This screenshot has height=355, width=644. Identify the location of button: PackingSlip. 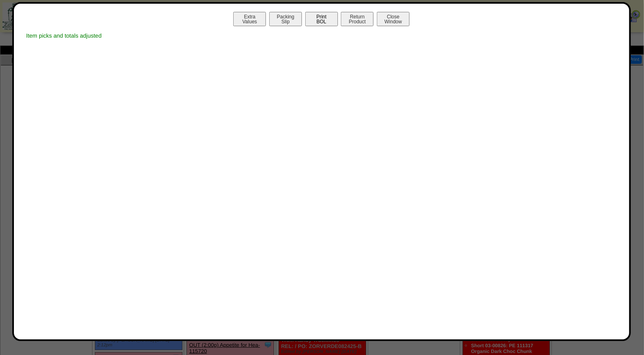
(285, 19).